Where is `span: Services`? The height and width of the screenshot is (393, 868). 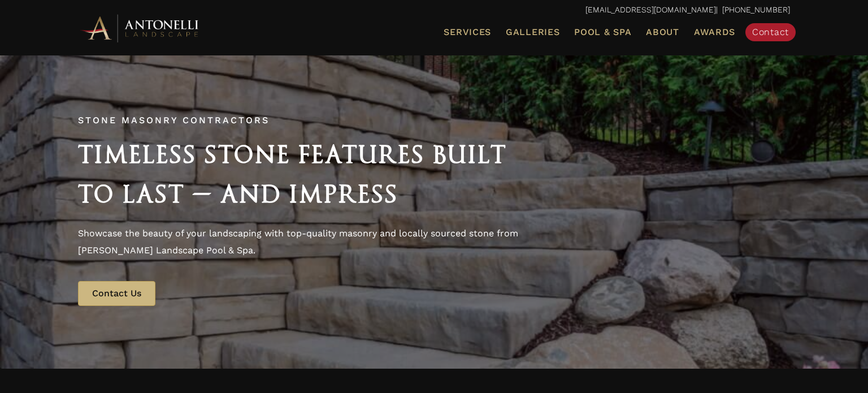 span: Services is located at coordinates (467, 32).